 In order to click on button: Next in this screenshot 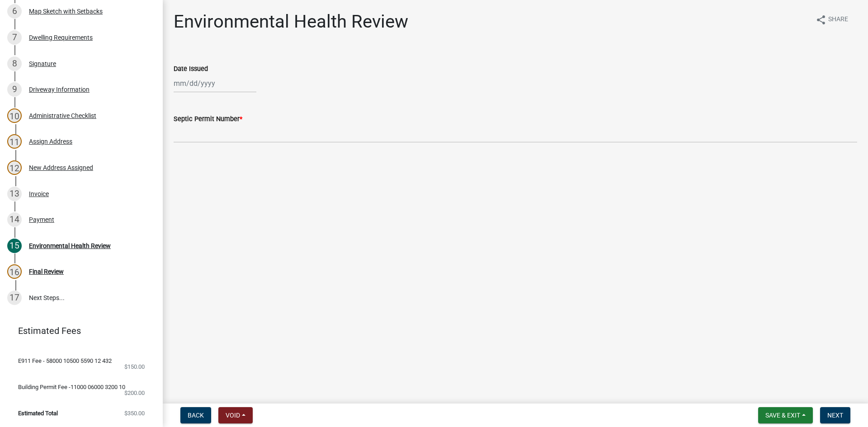, I will do `click(836, 416)`.